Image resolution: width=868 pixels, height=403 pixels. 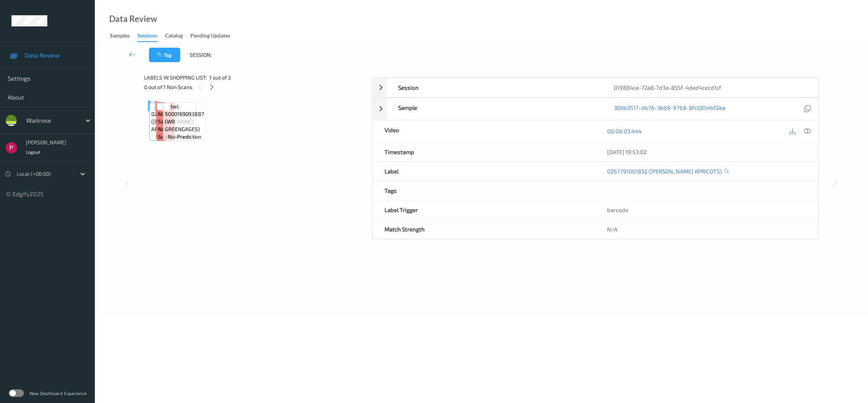 What do you see at coordinates (210, 36) in the screenshot?
I see `div: Pending Updates` at bounding box center [210, 36].